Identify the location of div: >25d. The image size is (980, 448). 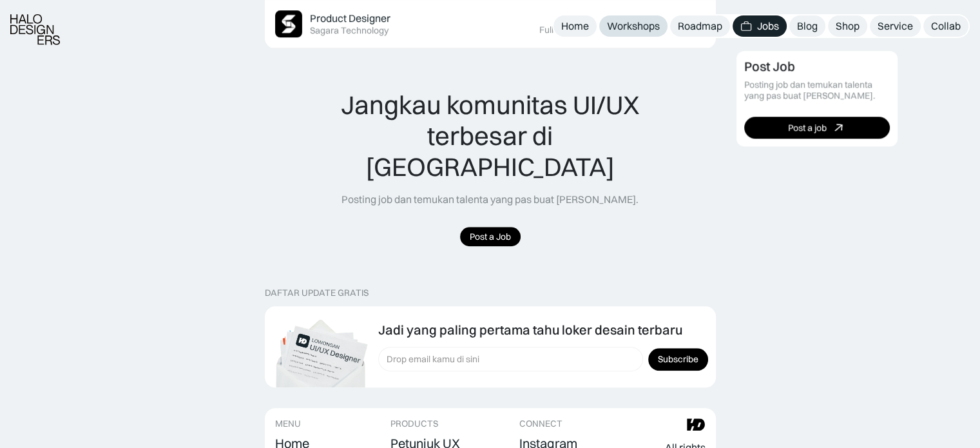
(695, 17).